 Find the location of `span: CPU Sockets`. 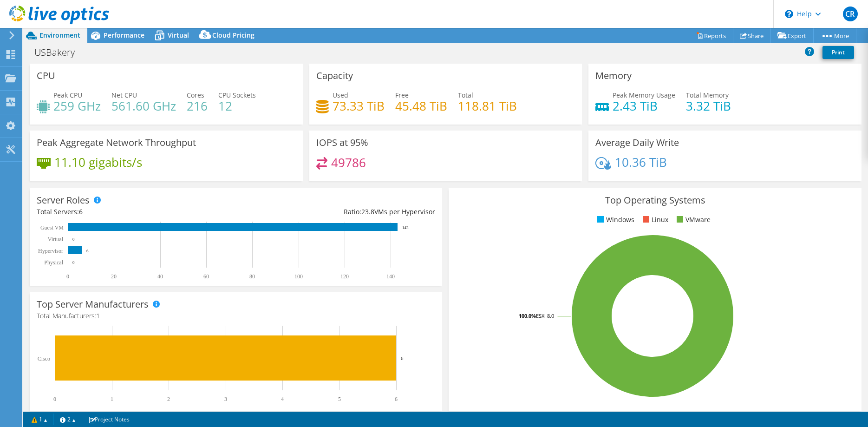

span: CPU Sockets is located at coordinates (237, 95).